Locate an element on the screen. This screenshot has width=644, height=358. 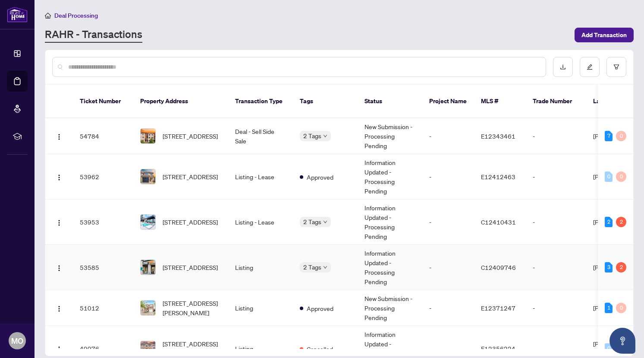
span: E12412463 is located at coordinates (498, 177).